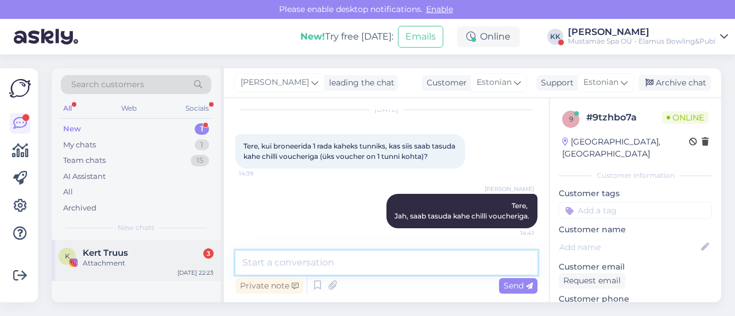 Image resolution: width=735 pixels, height=316 pixels. I want to click on span: Kert Truus, so click(105, 253).